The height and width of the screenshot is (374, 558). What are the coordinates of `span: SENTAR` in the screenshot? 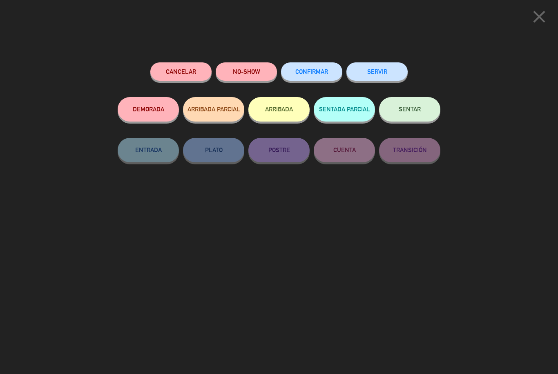 It's located at (409, 109).